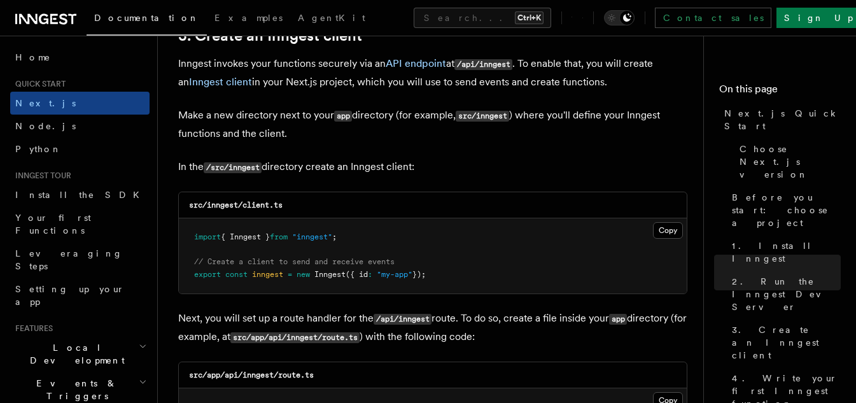  Describe the element at coordinates (433, 167) in the screenshot. I see `p: In the directory create an Inngest client:` at that location.